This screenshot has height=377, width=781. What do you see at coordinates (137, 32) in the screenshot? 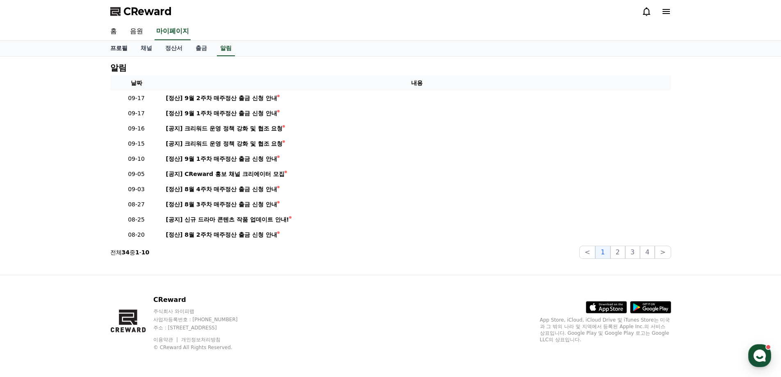
I see `a: 음원` at bounding box center [137, 32].